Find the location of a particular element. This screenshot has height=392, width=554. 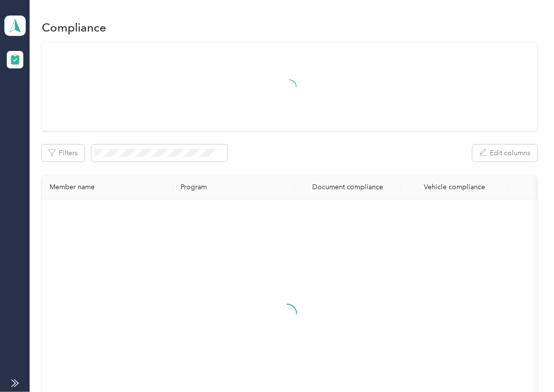

th: Program is located at coordinates (234, 187).